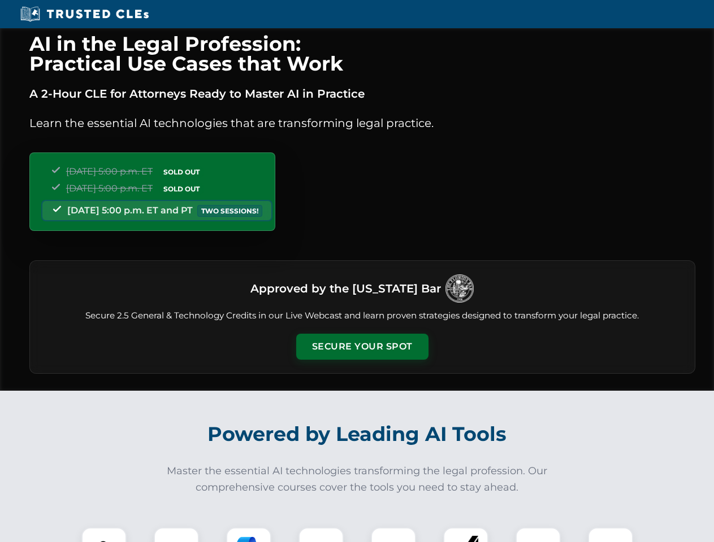 This screenshot has height=542, width=714. Describe the element at coordinates (459, 289) in the screenshot. I see `img: Logo` at that location.